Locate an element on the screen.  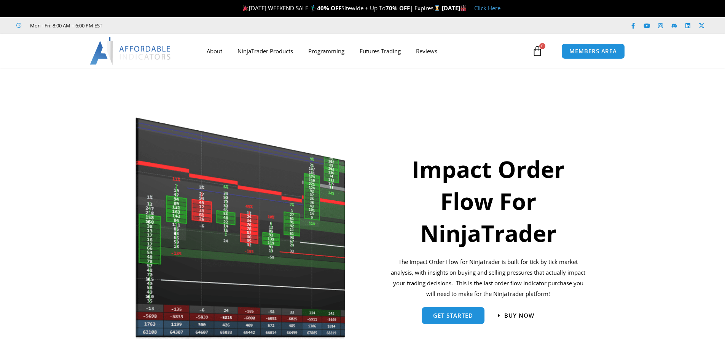
span: Buy now is located at coordinates (519, 315).